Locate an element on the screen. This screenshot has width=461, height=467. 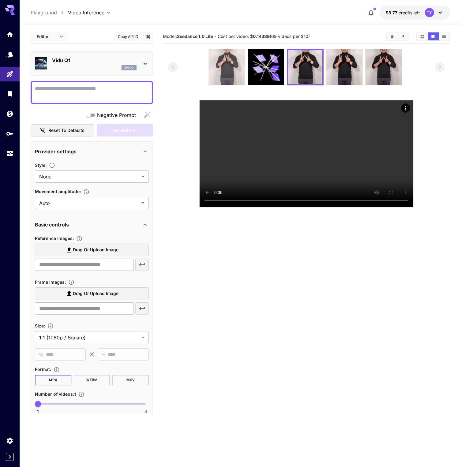
button: Clear videos is located at coordinates (392, 36).